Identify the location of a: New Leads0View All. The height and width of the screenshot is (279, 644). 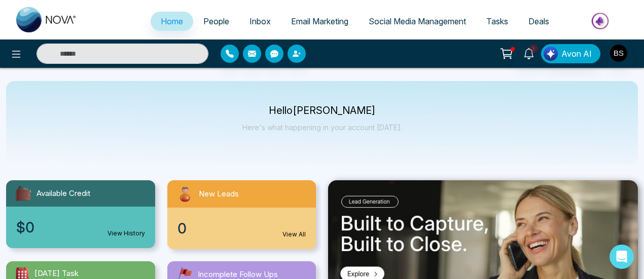
(242, 215).